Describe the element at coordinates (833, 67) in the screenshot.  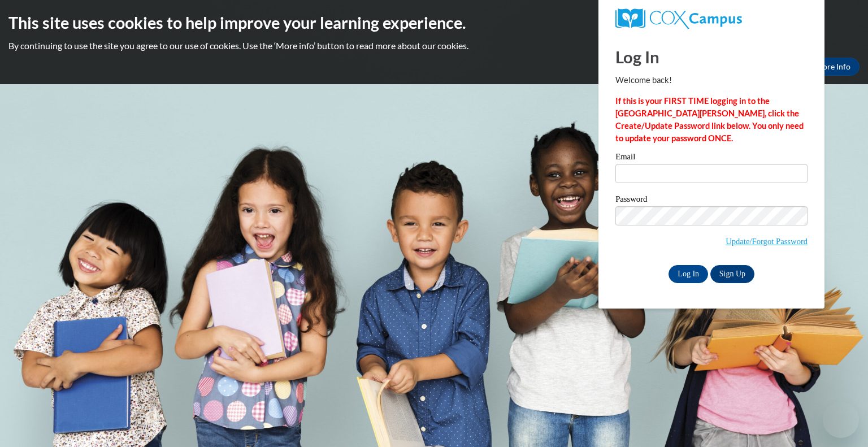
I see `a: More Info` at that location.